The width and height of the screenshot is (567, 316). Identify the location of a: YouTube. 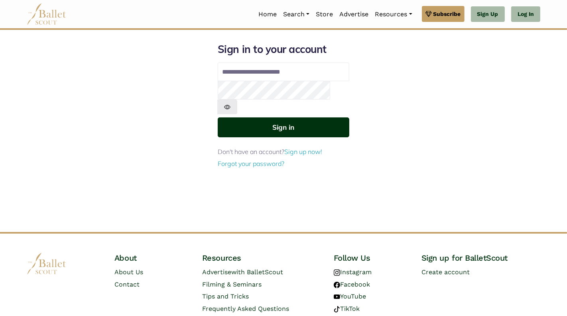
(349, 296).